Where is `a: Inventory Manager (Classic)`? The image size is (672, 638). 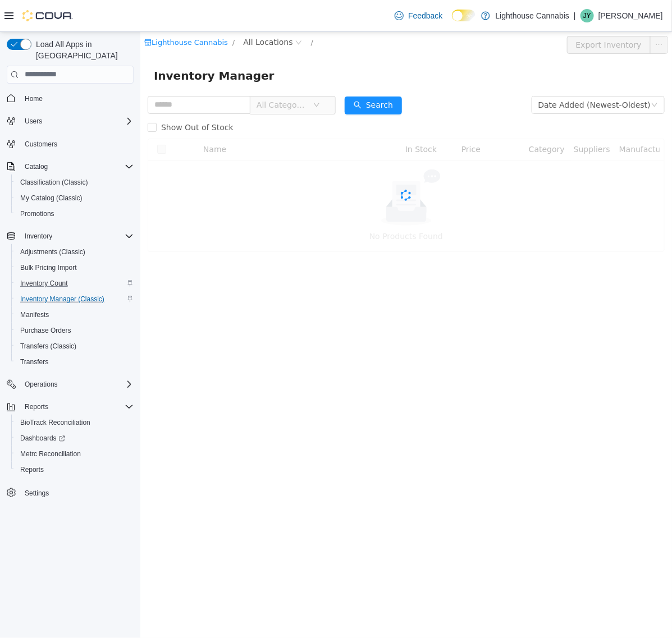 a: Inventory Manager (Classic) is located at coordinates (62, 299).